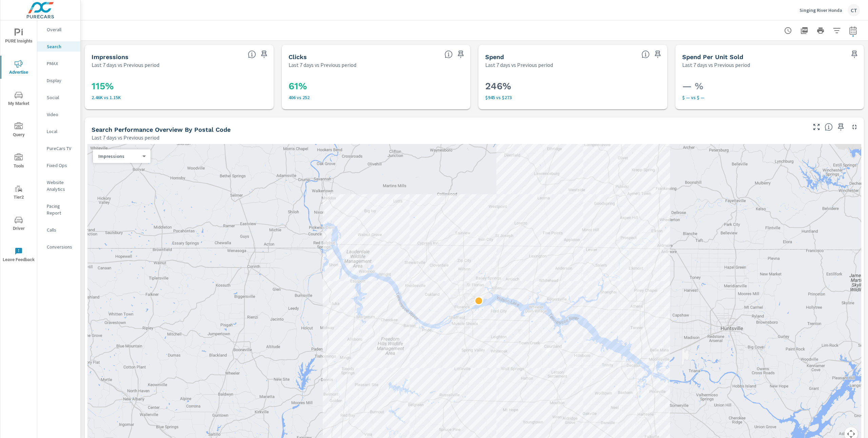  What do you see at coordinates (853, 10) in the screenshot?
I see `div: CT` at bounding box center [853, 10].